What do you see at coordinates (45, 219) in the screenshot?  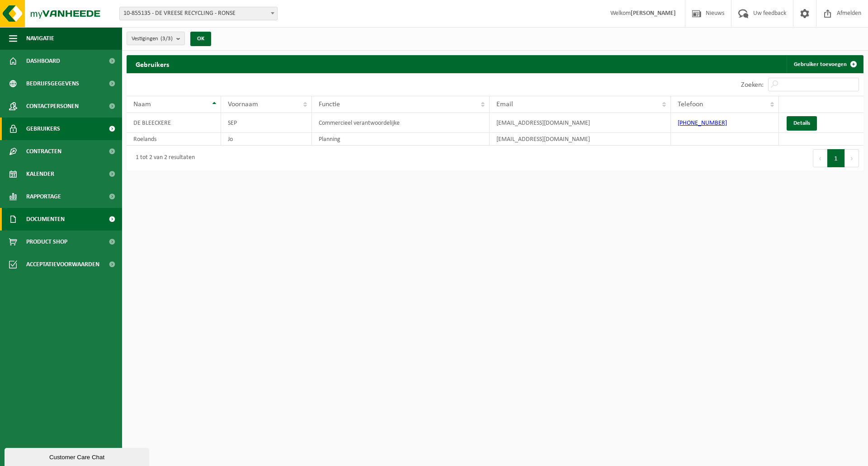 I see `span: Documenten` at bounding box center [45, 219].